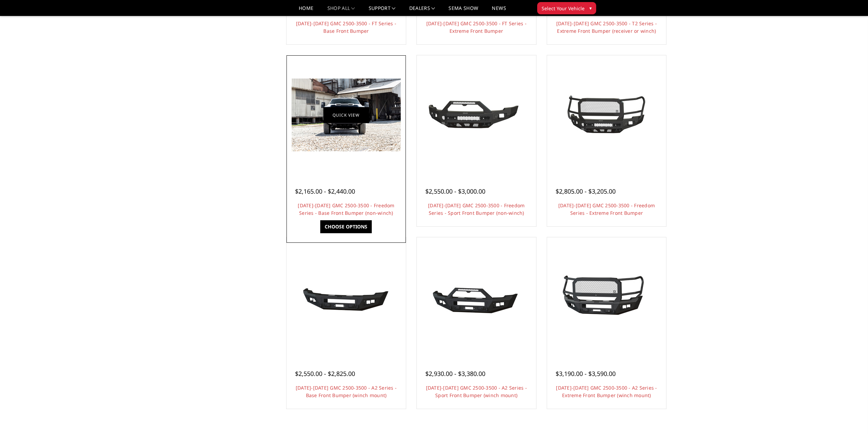 This screenshot has width=868, height=434. I want to click on a: 2024-2025 GMC 2500-3500 - A2 Series - Sport Front Bumper (winch mount) 2024-2025 GMC 2500-3500 - ..., so click(476, 297).